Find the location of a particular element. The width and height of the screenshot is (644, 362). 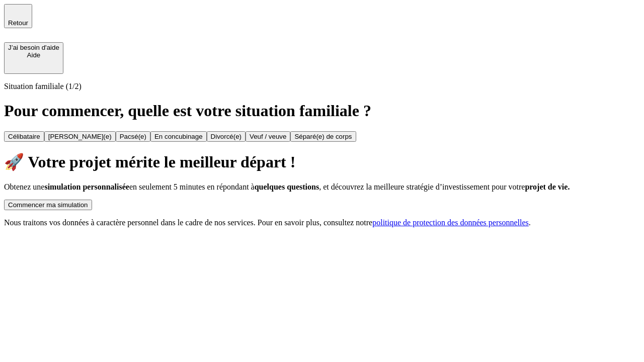

span: Obtenez une is located at coordinates (24, 187).